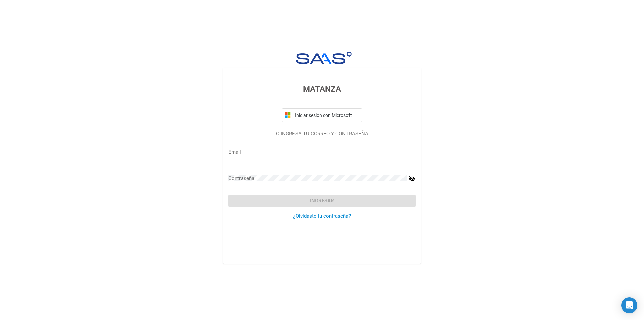 The width and height of the screenshot is (644, 320). Describe the element at coordinates (321, 201) in the screenshot. I see `button: Ingresar` at that location.